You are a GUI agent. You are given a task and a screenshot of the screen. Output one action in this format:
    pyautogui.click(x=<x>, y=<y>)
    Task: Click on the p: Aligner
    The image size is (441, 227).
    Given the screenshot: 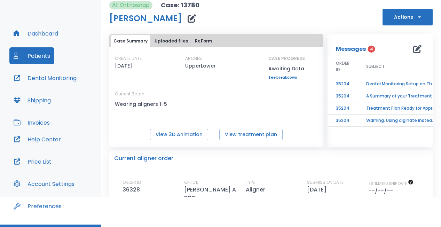 What is the action you would take?
    pyautogui.click(x=257, y=190)
    